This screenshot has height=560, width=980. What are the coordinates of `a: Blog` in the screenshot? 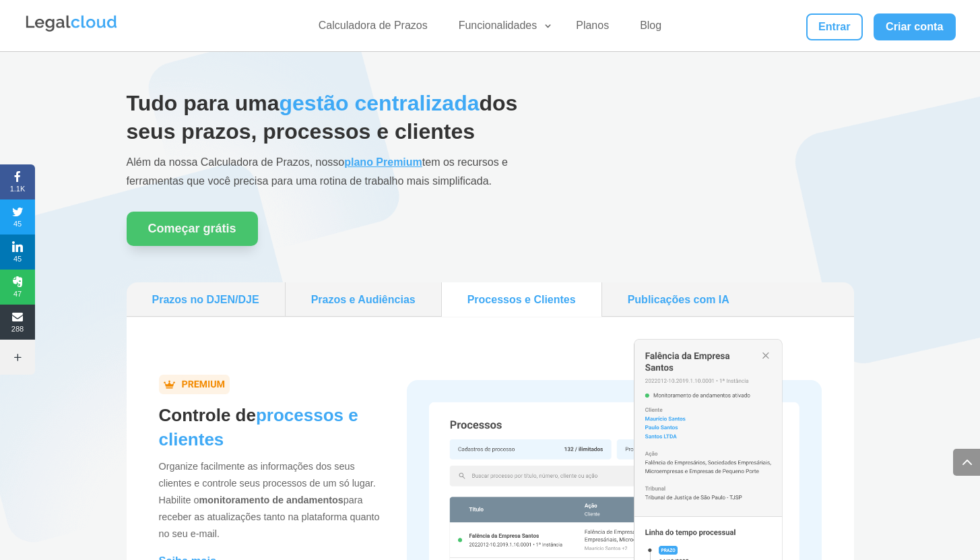 It's located at (651, 28).